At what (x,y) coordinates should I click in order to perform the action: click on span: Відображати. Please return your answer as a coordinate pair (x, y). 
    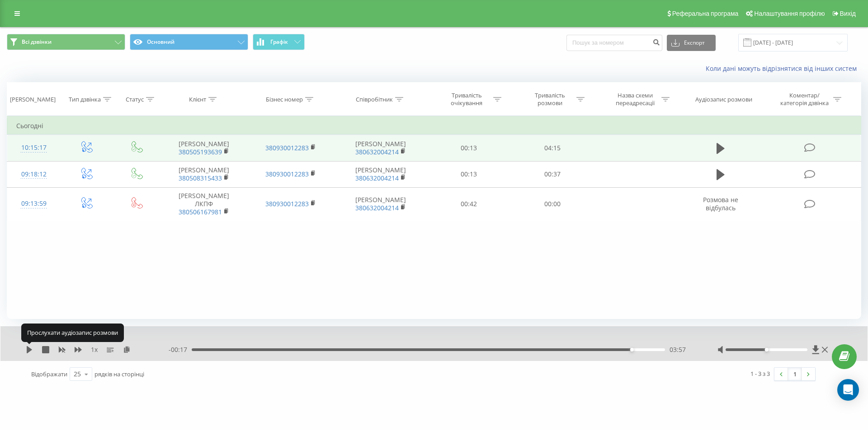
    Looking at the image, I should click on (50, 374).